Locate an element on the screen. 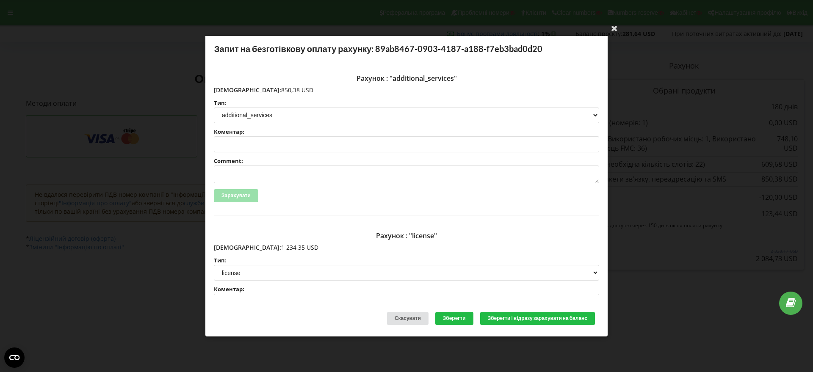 The height and width of the screenshot is (372, 813). p: 850,38 USD is located at coordinates (406, 90).